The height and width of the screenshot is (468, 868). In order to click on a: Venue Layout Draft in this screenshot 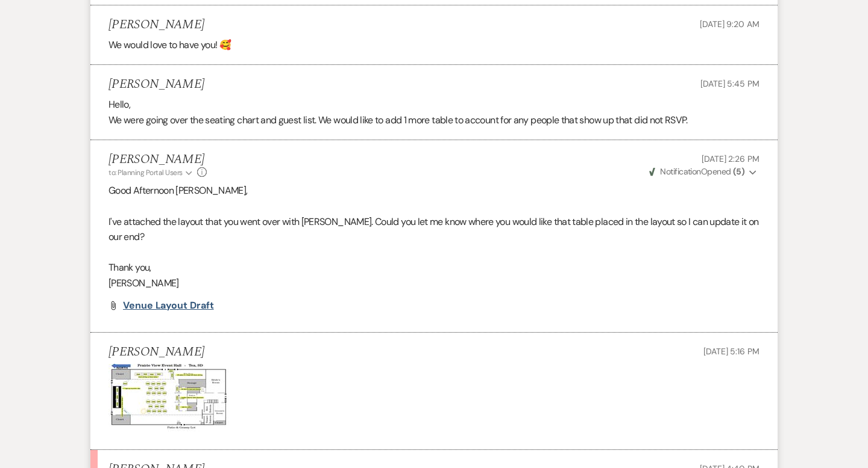, I will do `click(169, 306)`.